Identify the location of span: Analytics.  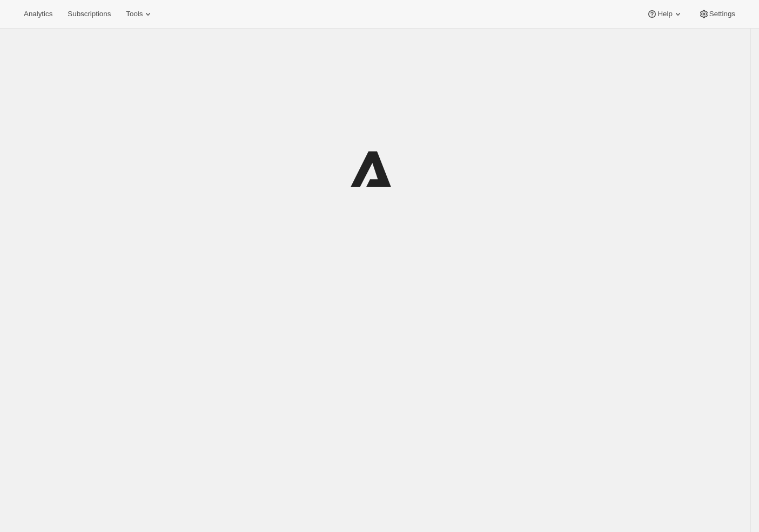
(38, 14).